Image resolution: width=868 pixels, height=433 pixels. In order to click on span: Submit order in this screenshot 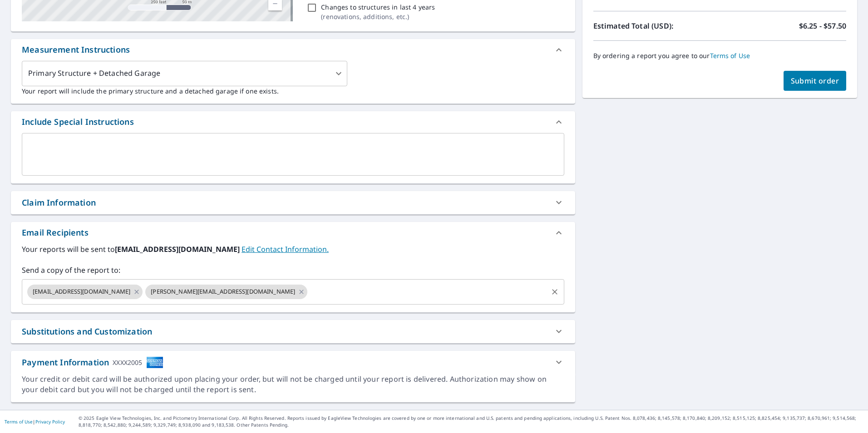, I will do `click(814, 81)`.